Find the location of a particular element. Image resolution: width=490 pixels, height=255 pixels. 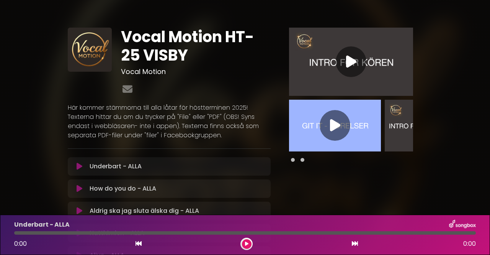

p: Aldrig ska jag sluta älska dig - ALLA is located at coordinates (144, 211).